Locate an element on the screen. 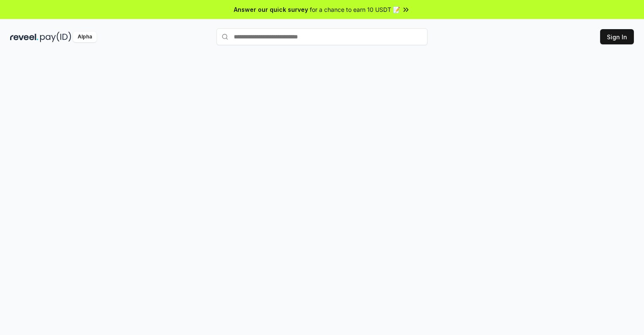 This screenshot has height=335, width=644. img: reveel_dark is located at coordinates (24, 37).